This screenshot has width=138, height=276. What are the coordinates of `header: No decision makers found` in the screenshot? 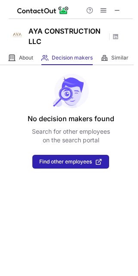 It's located at (71, 119).